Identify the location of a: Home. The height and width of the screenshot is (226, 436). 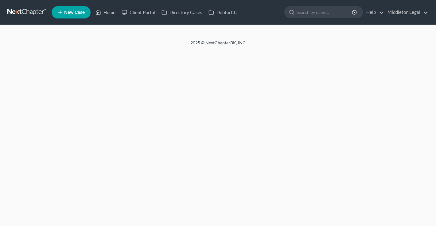
(105, 12).